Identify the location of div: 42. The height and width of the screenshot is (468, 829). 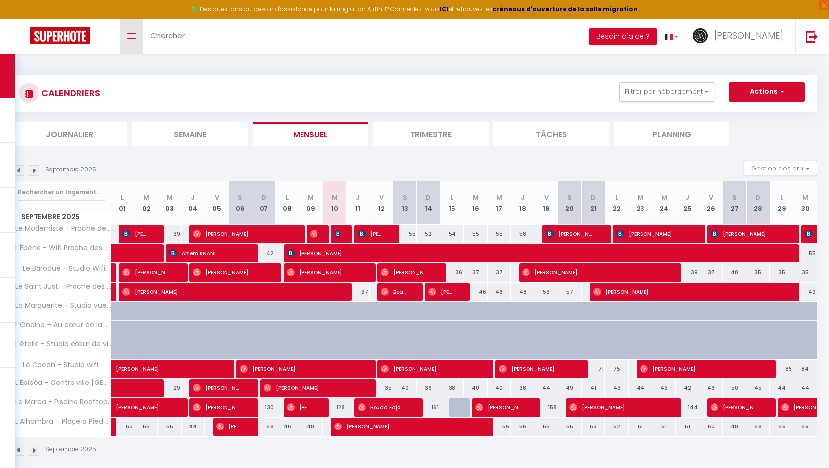
(688, 388).